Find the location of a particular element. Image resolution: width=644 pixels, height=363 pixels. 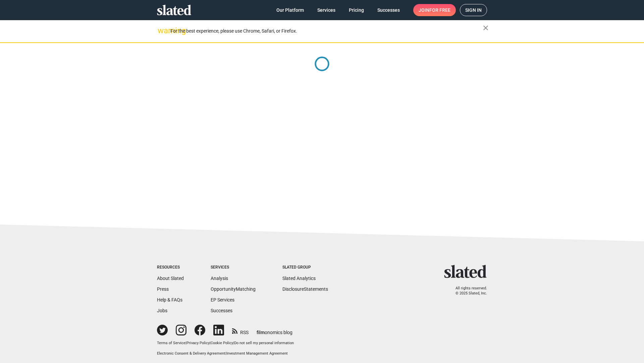

a: Sign in is located at coordinates (473, 10).